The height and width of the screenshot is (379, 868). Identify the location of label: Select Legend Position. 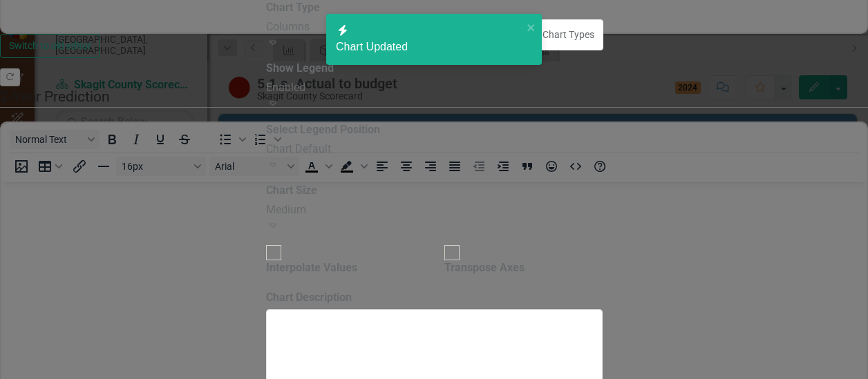
(323, 130).